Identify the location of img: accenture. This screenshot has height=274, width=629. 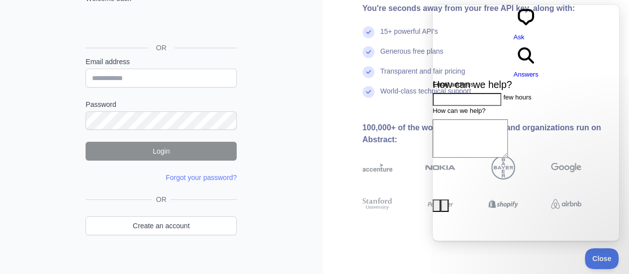
(377, 168).